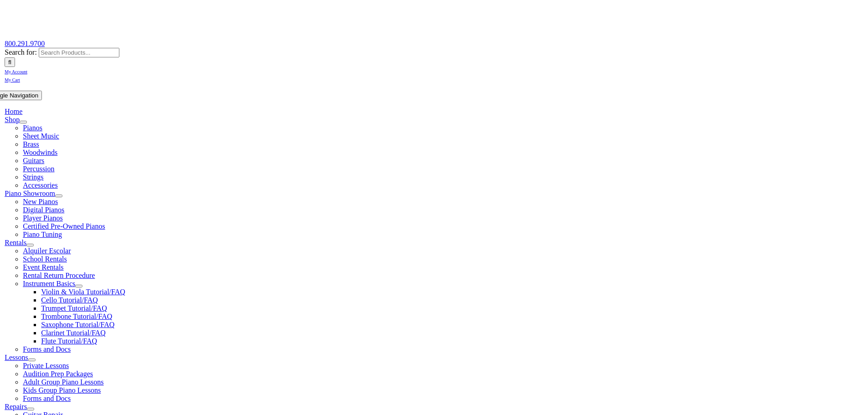 Image resolution: width=868 pixels, height=415 pixels. Describe the element at coordinates (58, 275) in the screenshot. I see `span: Rental Return Procedure` at that location.